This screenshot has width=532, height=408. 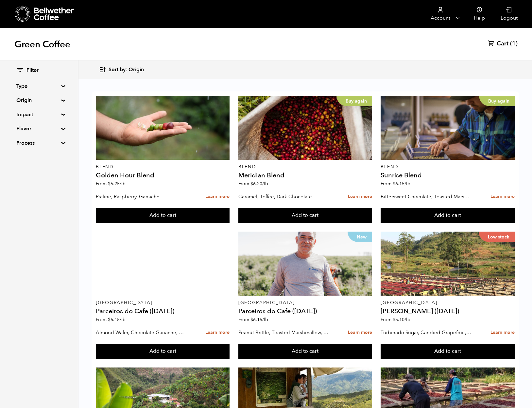 What do you see at coordinates (448, 176) in the screenshot?
I see `h4: Sunrise Blend` at bounding box center [448, 176].